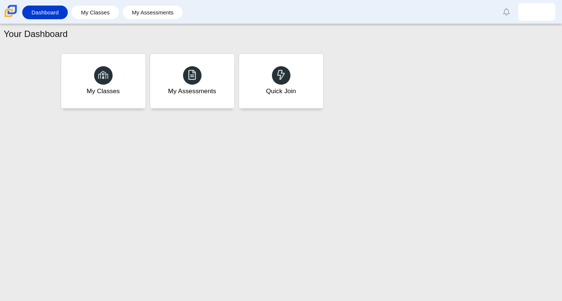  Describe the element at coordinates (36, 34) in the screenshot. I see `h1: Your Dashboard` at that location.